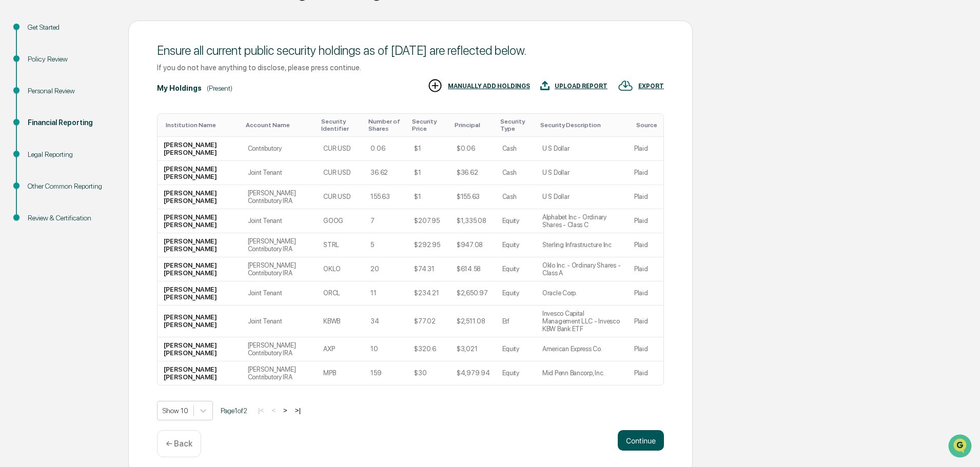 This screenshot has width=980, height=467. Describe the element at coordinates (582, 322) in the screenshot. I see `td: Invesco Capital Management LLC - Invesco KBW Bank ETF` at that location.